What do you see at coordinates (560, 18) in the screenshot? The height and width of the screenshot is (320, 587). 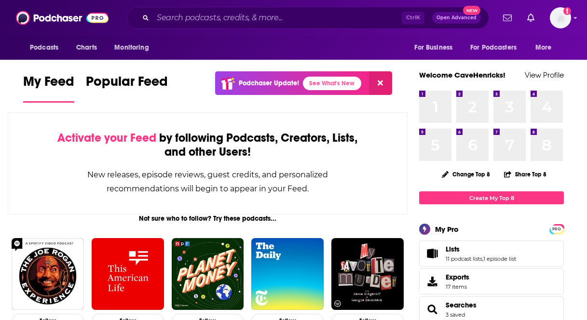 I see `span: Logged in as CaveHenricks` at bounding box center [560, 18].